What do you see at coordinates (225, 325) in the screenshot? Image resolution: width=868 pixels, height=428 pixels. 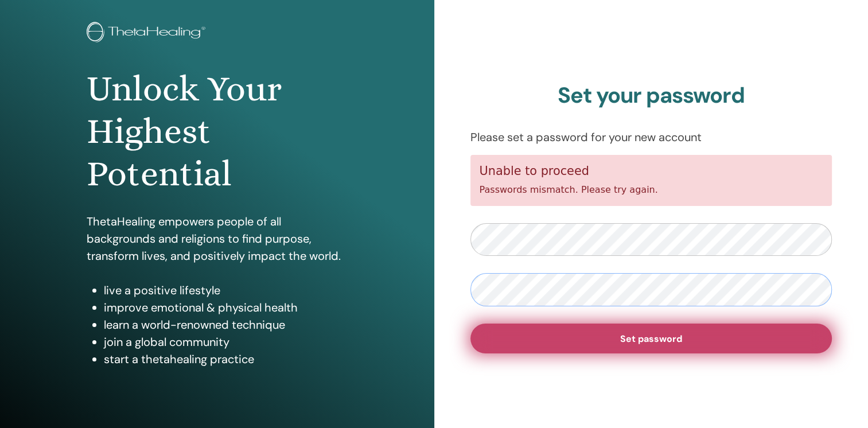 I see `li: learn a world-renowned technique` at bounding box center [225, 325].